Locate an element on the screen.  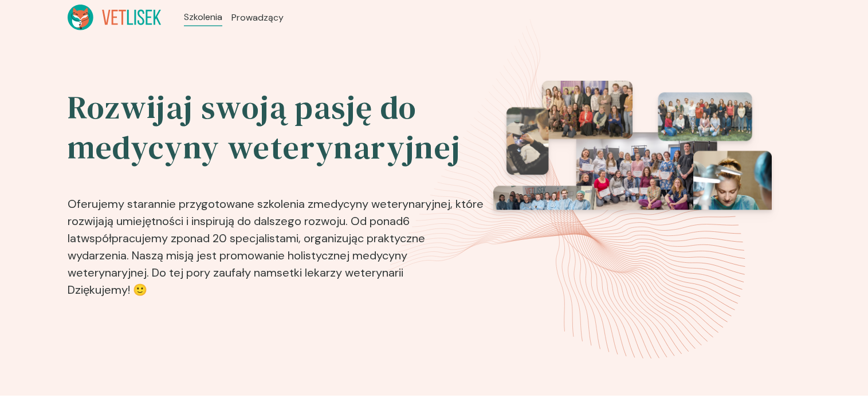
b: medycyny weterynaryjnej is located at coordinates (382, 204).